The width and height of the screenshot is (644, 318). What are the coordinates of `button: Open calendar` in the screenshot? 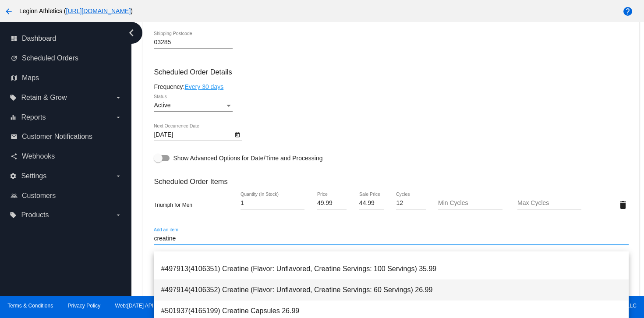 It's located at (237, 134).